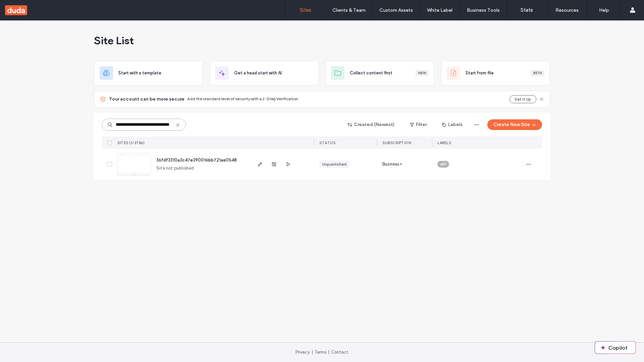  I want to click on button: Created (Newest), so click(371, 125).